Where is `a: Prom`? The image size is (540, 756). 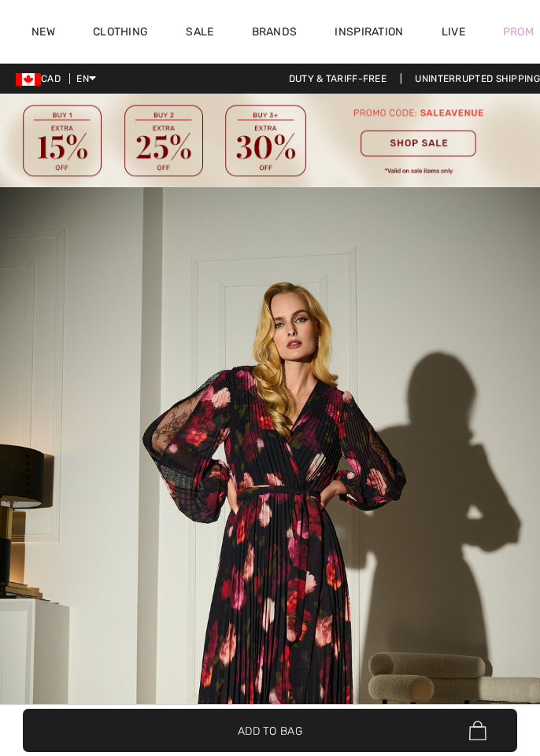 a: Prom is located at coordinates (518, 31).